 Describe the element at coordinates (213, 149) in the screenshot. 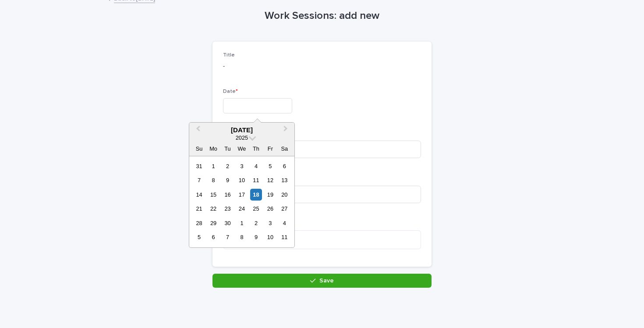

I see `div: Mo` at that location.